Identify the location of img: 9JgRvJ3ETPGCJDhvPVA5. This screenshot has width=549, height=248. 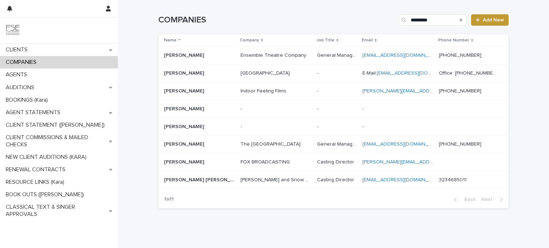
(13, 30).